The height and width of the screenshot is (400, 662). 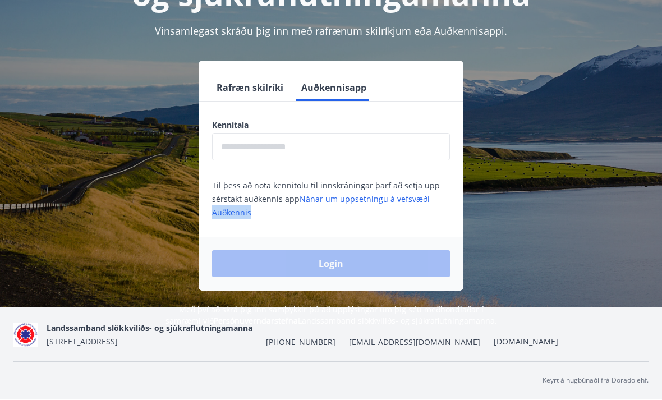 I want to click on span: Vinsamlegast skráðu þig inn með rafrænum skilríkjum eða Auðkennisappi., so click(x=331, y=31).